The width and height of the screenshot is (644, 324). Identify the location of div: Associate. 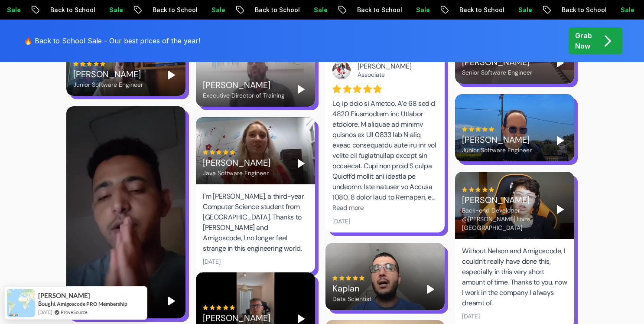
(394, 75).